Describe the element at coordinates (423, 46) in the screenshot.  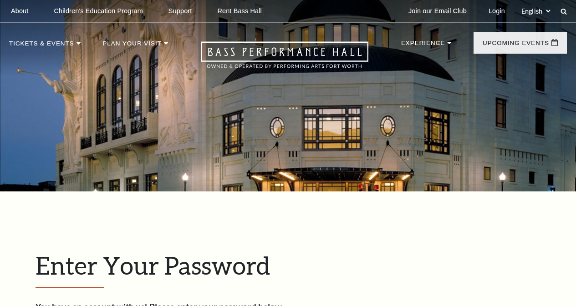
I see `p: Experience` at that location.